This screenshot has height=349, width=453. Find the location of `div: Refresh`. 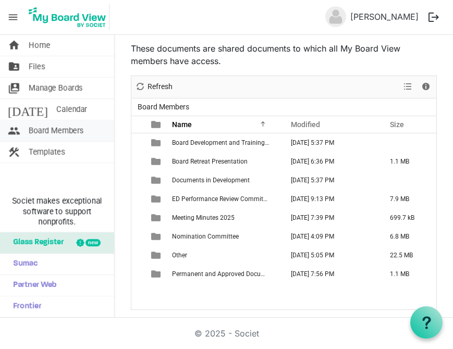

div: Refresh is located at coordinates (154, 87).